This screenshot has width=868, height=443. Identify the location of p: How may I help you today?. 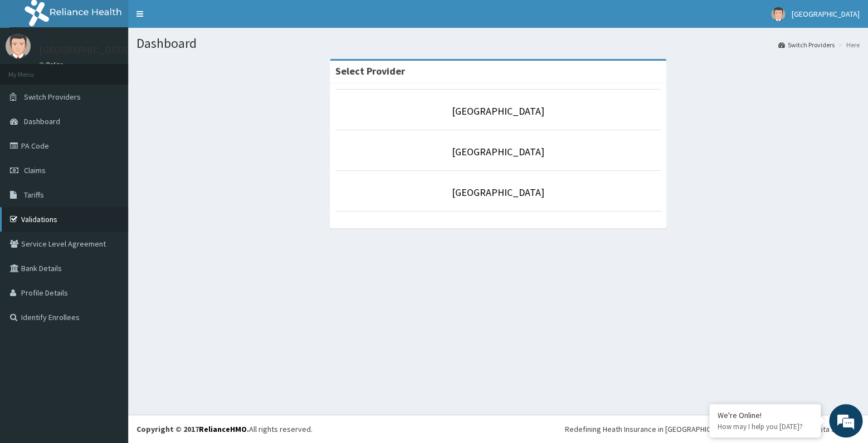
(765, 426).